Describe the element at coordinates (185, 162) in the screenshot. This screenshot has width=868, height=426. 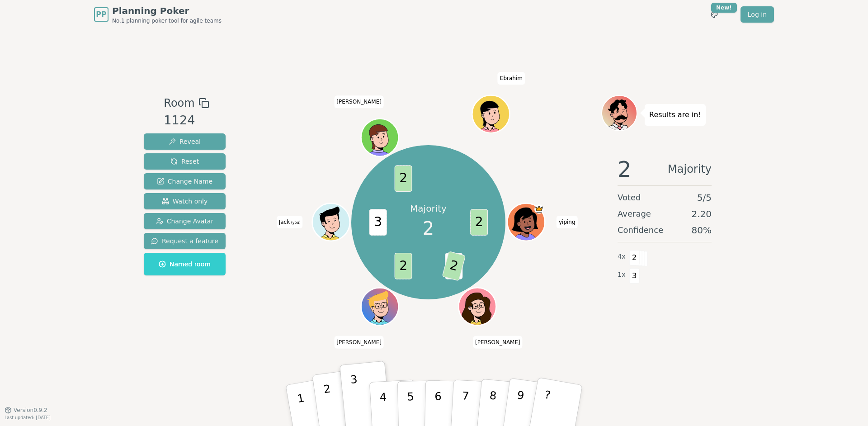
I see `button: Reset` at that location.